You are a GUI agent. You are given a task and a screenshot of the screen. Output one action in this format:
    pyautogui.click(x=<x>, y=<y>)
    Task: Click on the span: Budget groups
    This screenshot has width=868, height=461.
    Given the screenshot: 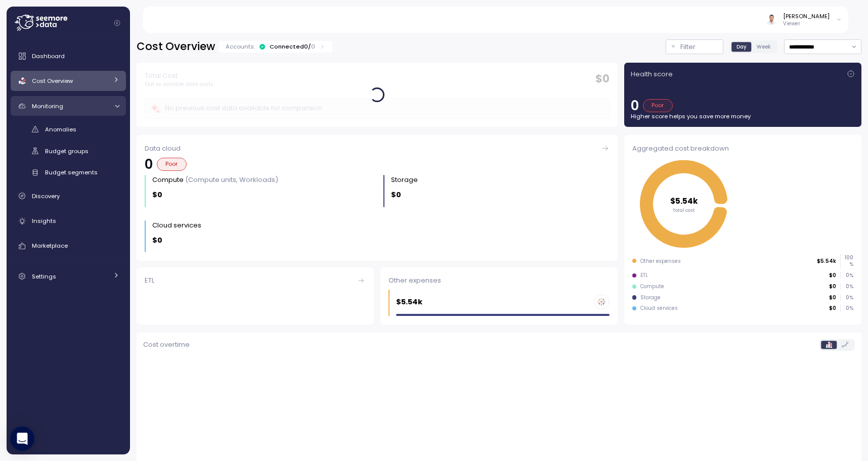 What is the action you would take?
    pyautogui.click(x=67, y=151)
    